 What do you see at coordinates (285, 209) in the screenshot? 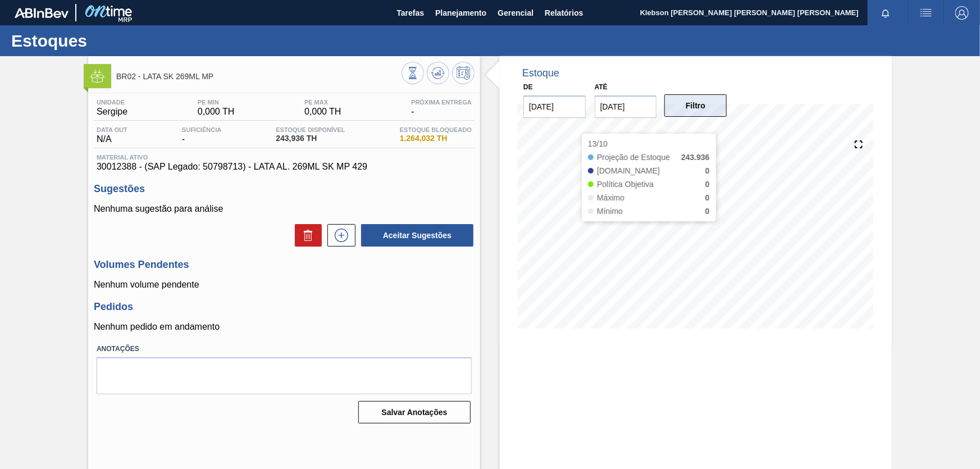
I see `p: Nenhuma sugestão para análise` at bounding box center [285, 209].